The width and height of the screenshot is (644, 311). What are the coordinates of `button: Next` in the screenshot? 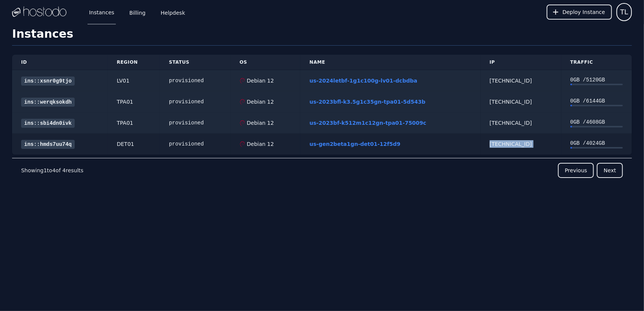 It's located at (610, 170).